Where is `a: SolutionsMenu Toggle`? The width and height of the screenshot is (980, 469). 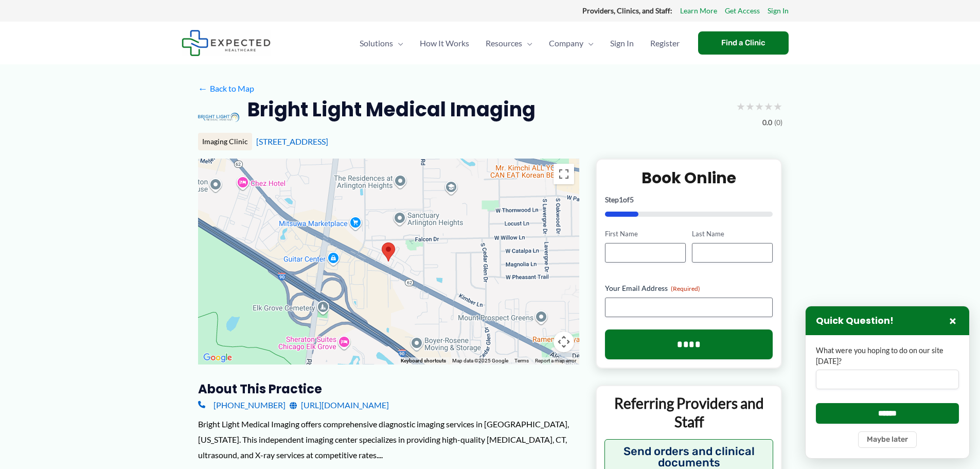 a: SolutionsMenu Toggle is located at coordinates (381, 43).